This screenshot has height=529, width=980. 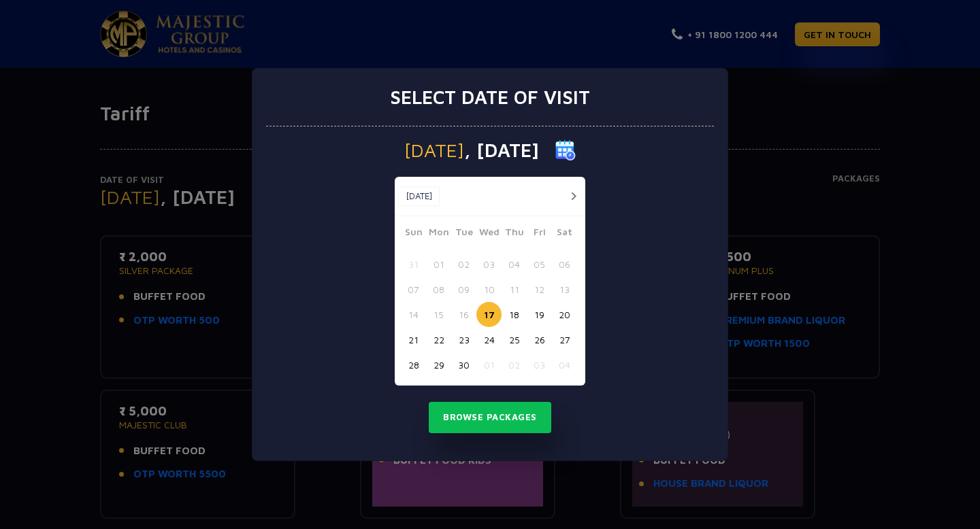 I want to click on button: 23, so click(x=464, y=340).